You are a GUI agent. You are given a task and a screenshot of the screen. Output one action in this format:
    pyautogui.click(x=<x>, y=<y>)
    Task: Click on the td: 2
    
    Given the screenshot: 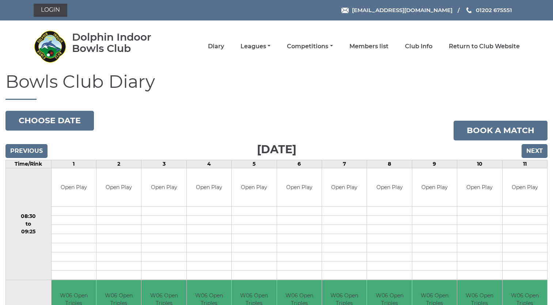 What is the action you would take?
    pyautogui.click(x=119, y=164)
    